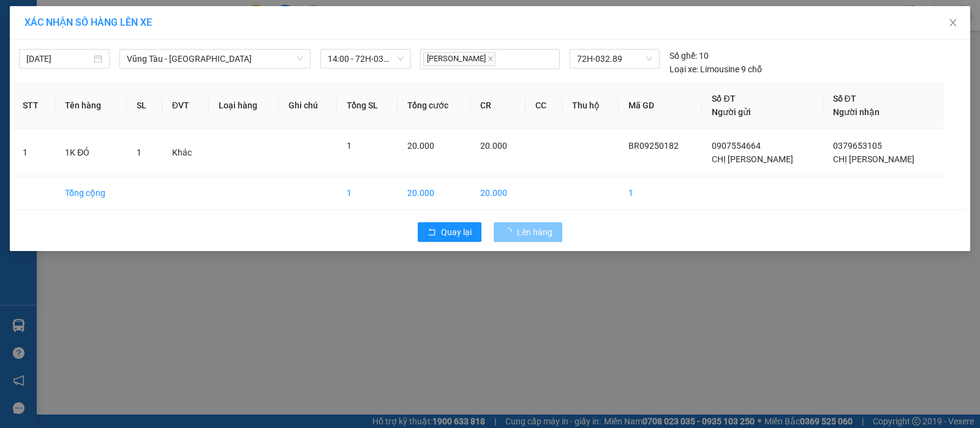 Image resolution: width=980 pixels, height=428 pixels. What do you see at coordinates (185, 153) in the screenshot?
I see `td: Khác` at bounding box center [185, 153].